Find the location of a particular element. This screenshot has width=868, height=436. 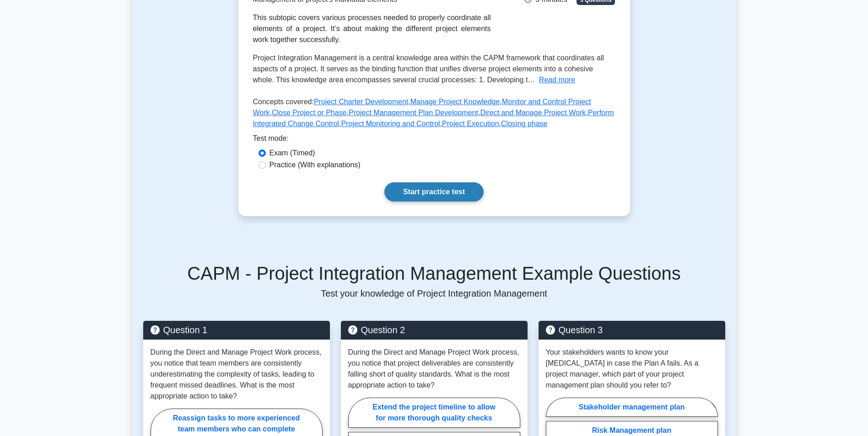

div: This subtopic covers various processes needed to properly coordinate all elements of a project. I... is located at coordinates (372, 29).